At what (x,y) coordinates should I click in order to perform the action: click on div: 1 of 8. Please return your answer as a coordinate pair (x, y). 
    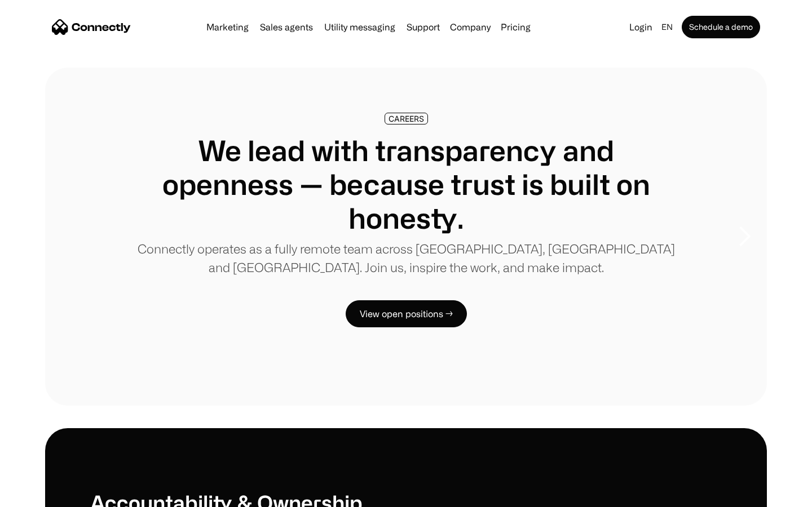
    Looking at the image, I should click on (406, 236).